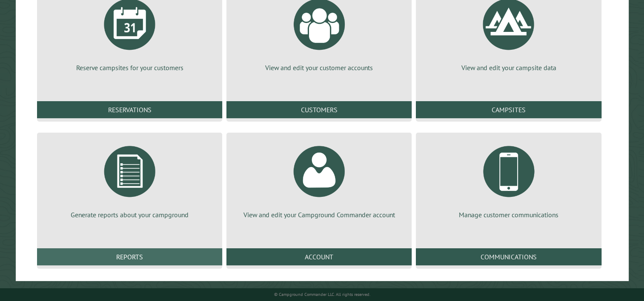  What do you see at coordinates (508, 179) in the screenshot?
I see `a: Manage customer communications` at bounding box center [508, 179].